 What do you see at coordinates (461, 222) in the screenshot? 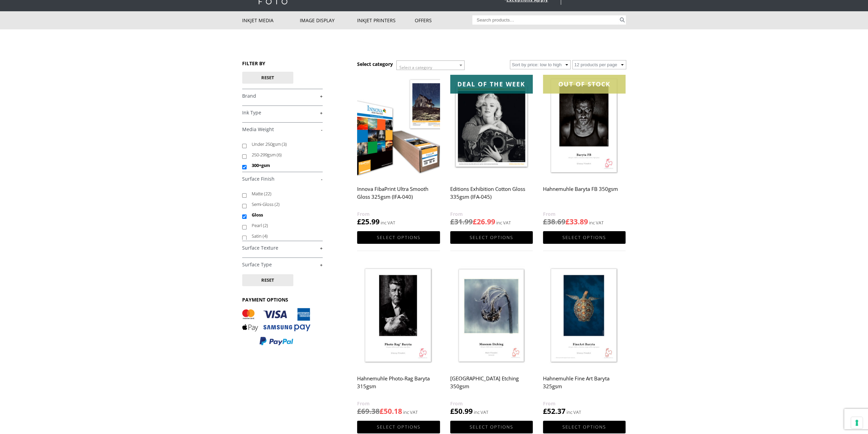
I see `bdi: 31.99` at bounding box center [461, 222].